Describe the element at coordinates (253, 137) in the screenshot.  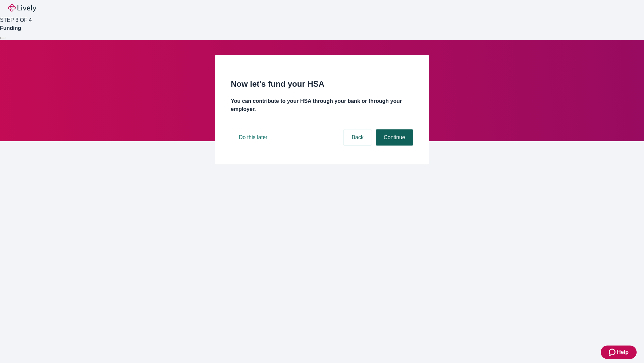
I see `button: Do this later` at that location.